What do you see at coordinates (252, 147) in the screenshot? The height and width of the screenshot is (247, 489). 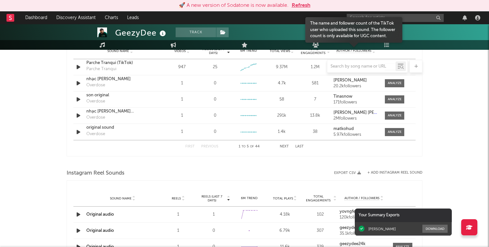 I see `span: of` at bounding box center [252, 147].